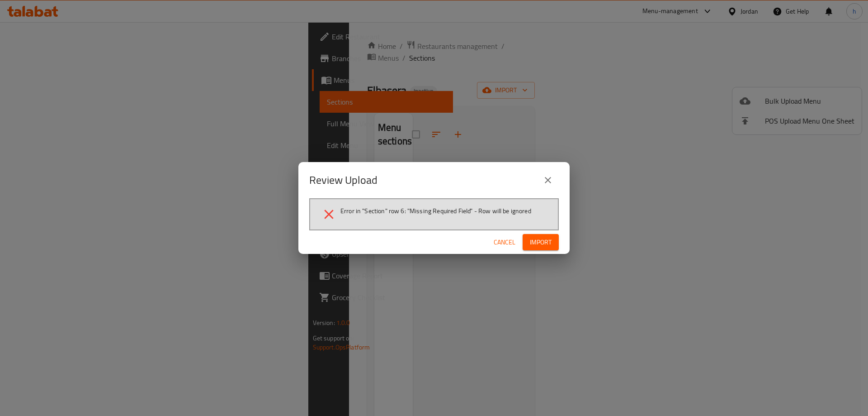 This screenshot has width=868, height=416. I want to click on h2: Review Upload, so click(343, 180).